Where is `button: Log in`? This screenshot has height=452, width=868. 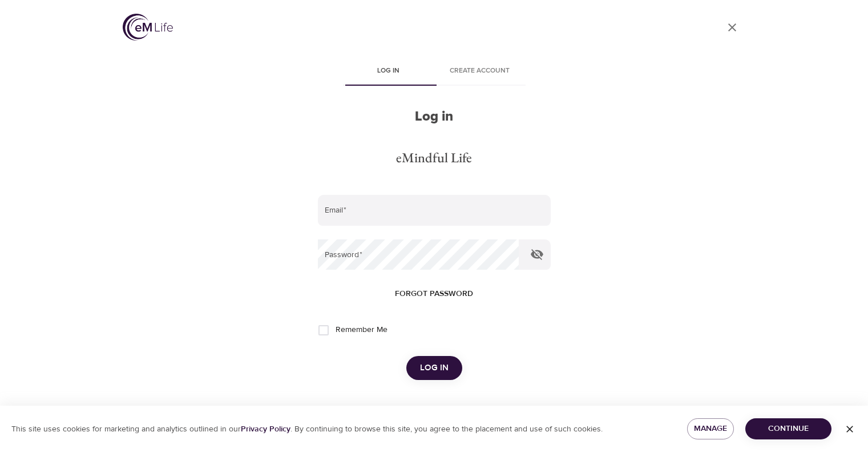
button: Log in is located at coordinates (434, 368).